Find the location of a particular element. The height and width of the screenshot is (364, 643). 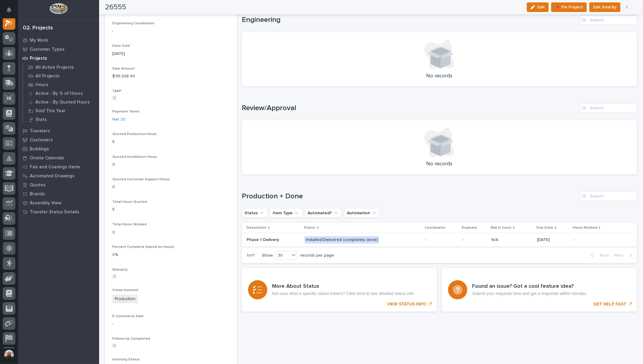

a: Customers is located at coordinates (58, 140).